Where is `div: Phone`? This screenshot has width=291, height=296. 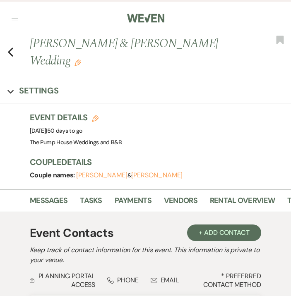 div: Phone is located at coordinates (123, 280).